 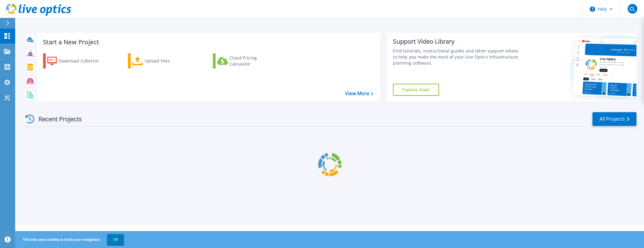 I want to click on a: Download Collector, so click(x=77, y=61).